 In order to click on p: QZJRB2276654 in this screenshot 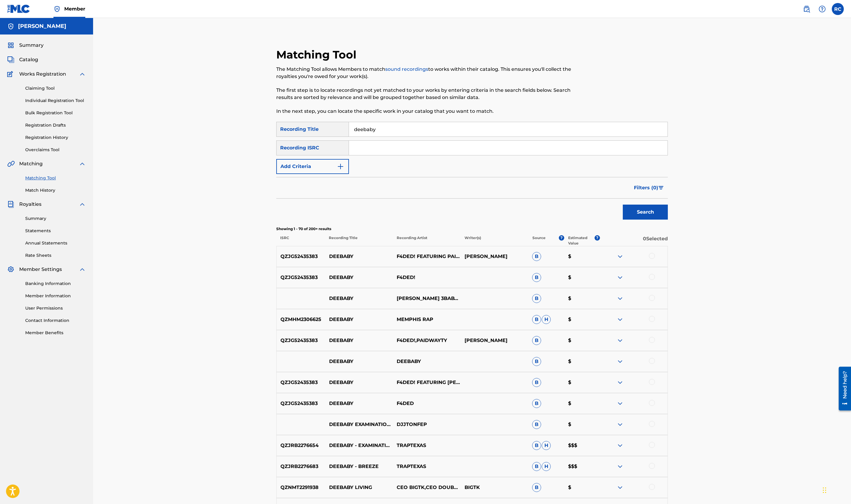, I will do `click(301, 446)`.